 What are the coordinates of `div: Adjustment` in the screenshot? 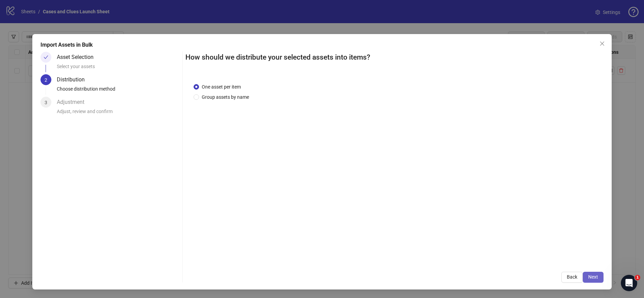 It's located at (73, 102).